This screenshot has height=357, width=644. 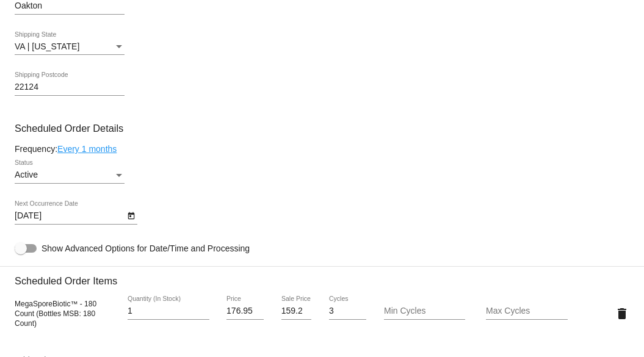 I want to click on button: Open calendar, so click(x=131, y=214).